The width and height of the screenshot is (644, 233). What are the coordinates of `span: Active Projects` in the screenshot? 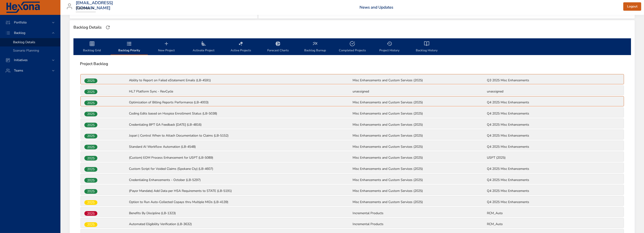 It's located at (240, 47).